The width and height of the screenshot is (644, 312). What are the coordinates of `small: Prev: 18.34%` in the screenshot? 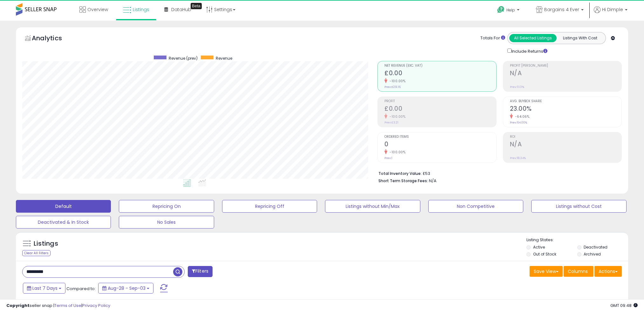 It's located at (518, 158).